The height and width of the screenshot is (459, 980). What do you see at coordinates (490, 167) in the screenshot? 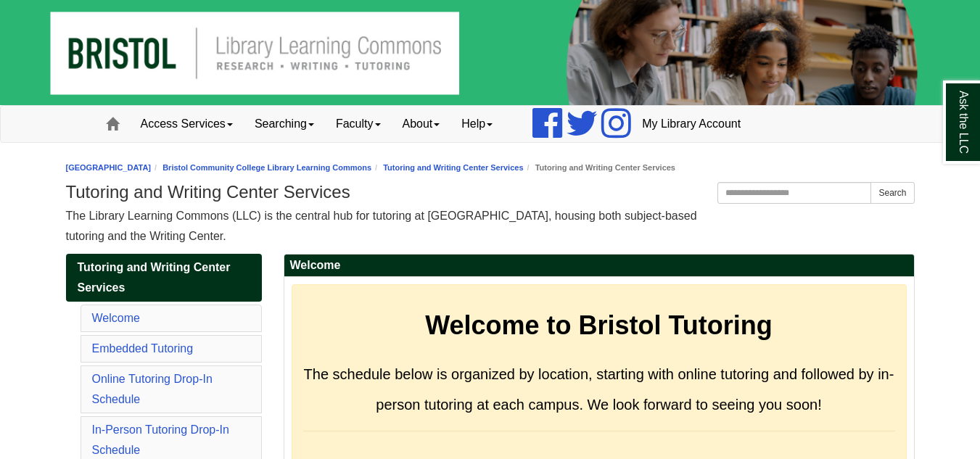
I see `nav: breadcrumb` at bounding box center [490, 167].